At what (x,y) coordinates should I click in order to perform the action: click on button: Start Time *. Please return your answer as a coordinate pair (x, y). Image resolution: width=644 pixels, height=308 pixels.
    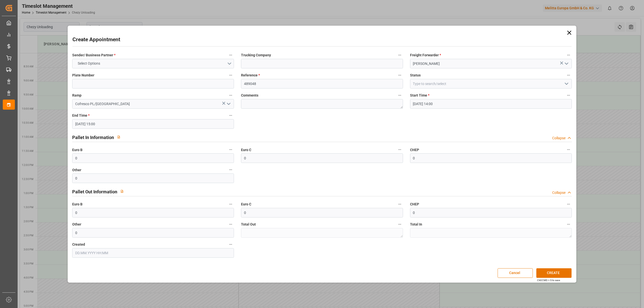
    Looking at the image, I should click on (569, 95).